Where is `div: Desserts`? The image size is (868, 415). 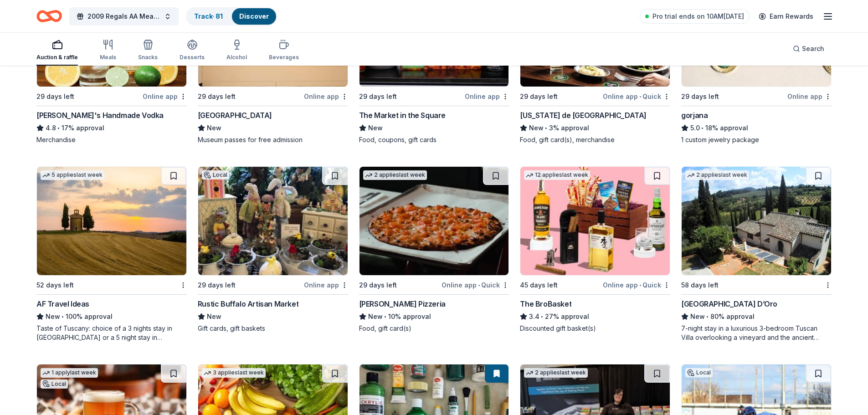 div: Desserts is located at coordinates (192, 57).